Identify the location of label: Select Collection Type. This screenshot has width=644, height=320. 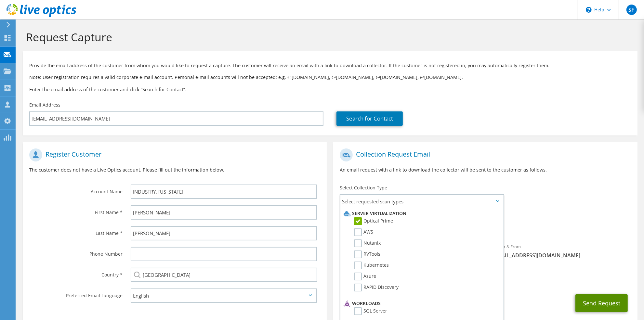
(363, 188).